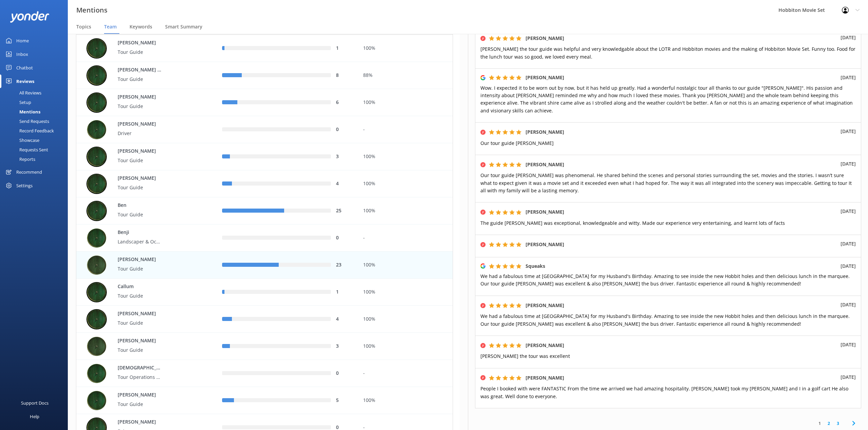  What do you see at coordinates (25, 186) in the screenshot?
I see `div: Settings` at bounding box center [25, 186].